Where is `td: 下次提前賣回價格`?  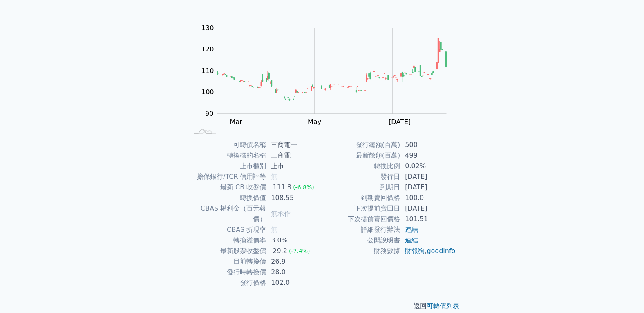
td: 下次提前賣回價格 is located at coordinates (361, 219).